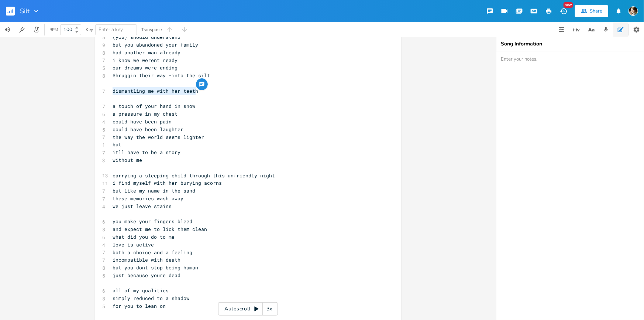  Describe the element at coordinates (154, 191) in the screenshot. I see `span: but like my name in the sand` at that location.